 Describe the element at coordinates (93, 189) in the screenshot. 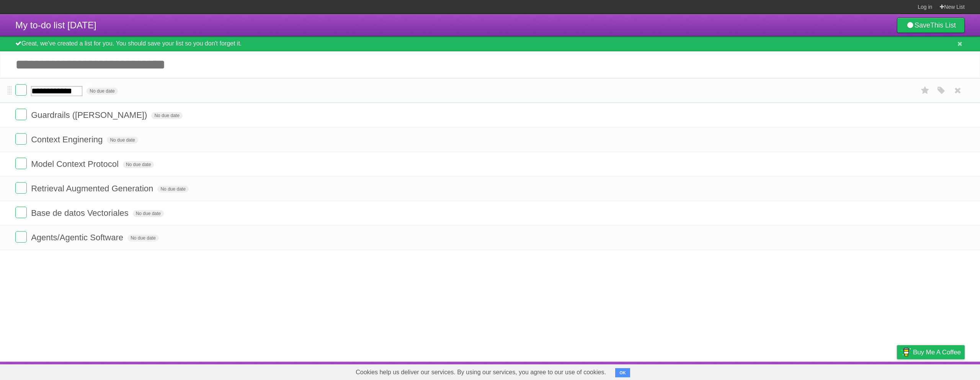

I see `span: Retrieval Augmented Generation` at that location.